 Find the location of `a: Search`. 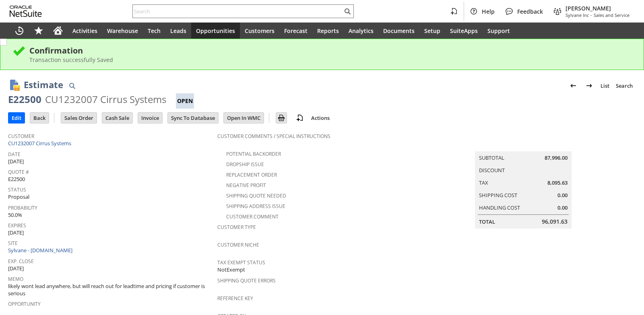

a: Search is located at coordinates (624, 85).